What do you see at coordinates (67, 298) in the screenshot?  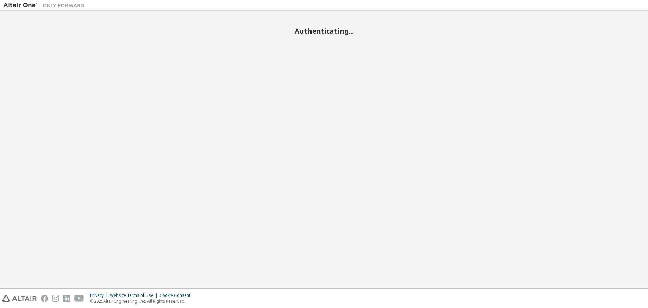 I see `img: linkedin.svg` at bounding box center [67, 298].